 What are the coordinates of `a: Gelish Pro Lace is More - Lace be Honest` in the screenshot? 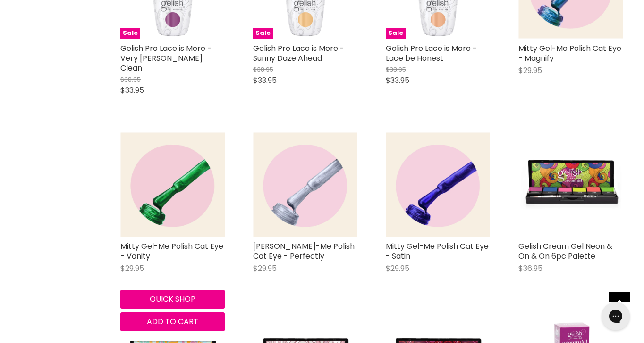 It's located at (431, 53).